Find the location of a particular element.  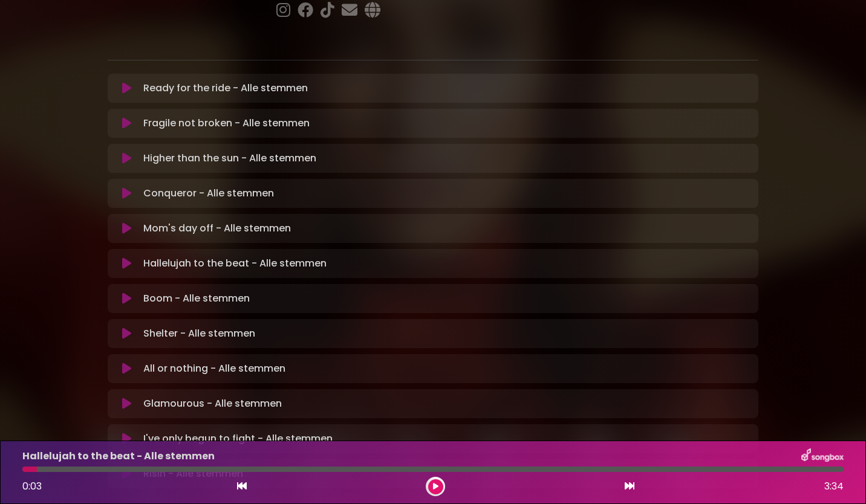

p: Mom's day off - Alle stemmen is located at coordinates (217, 229).